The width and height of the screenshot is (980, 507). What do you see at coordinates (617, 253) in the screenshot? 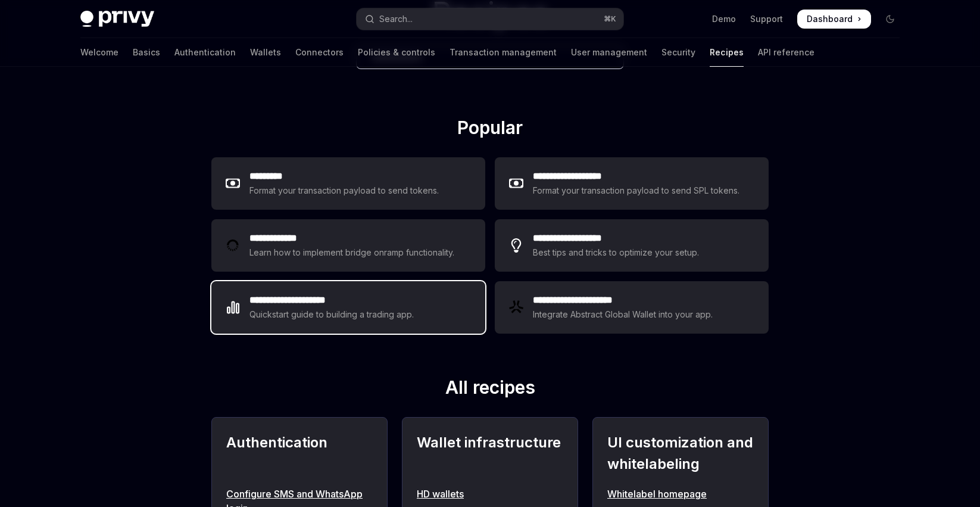
I see `div: Best tips and tricks to optimize your setup.` at bounding box center [617, 253].